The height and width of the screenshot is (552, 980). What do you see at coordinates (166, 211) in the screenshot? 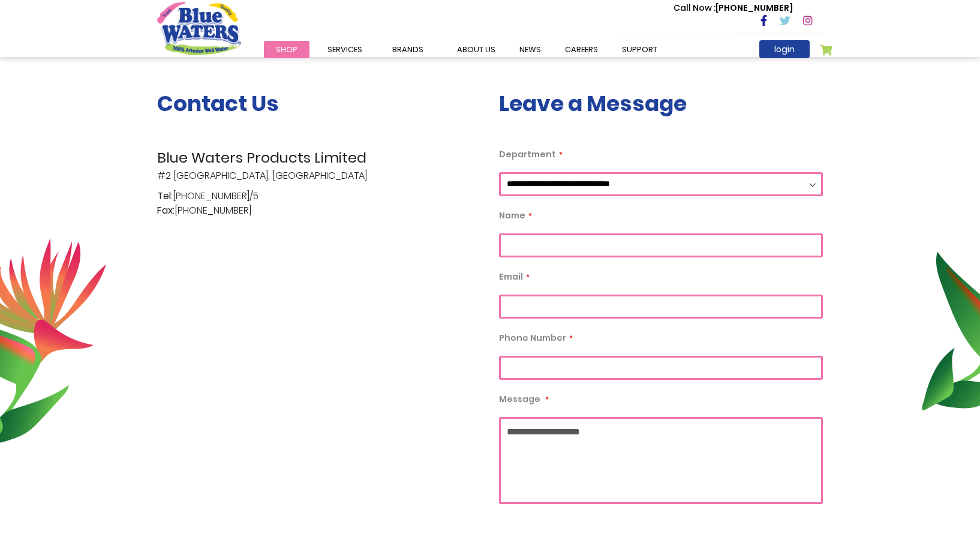
I see `span: Fax:` at bounding box center [166, 211].